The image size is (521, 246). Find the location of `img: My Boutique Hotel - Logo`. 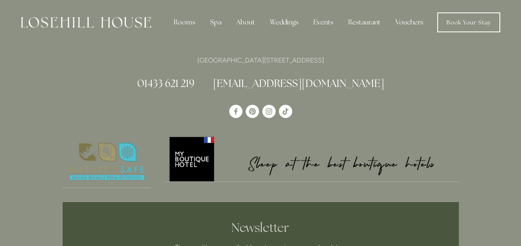

img: My Boutique Hotel - Logo is located at coordinates (312, 158).